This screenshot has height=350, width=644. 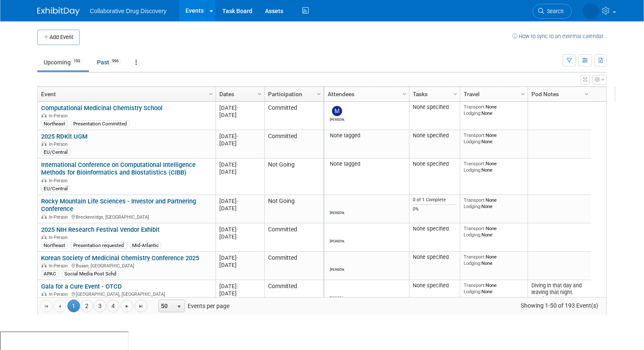 I want to click on div: Presentation Committed, so click(x=100, y=124).